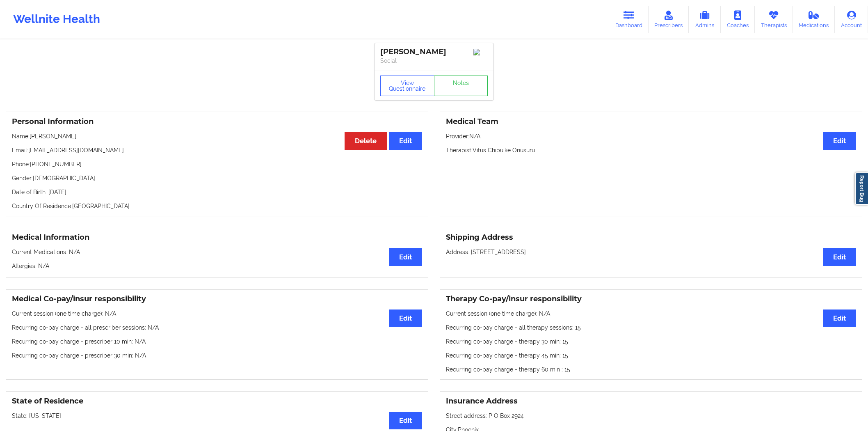 Image resolution: width=868 pixels, height=431 pixels. What do you see at coordinates (774, 19) in the screenshot?
I see `a: Therapists` at bounding box center [774, 19].